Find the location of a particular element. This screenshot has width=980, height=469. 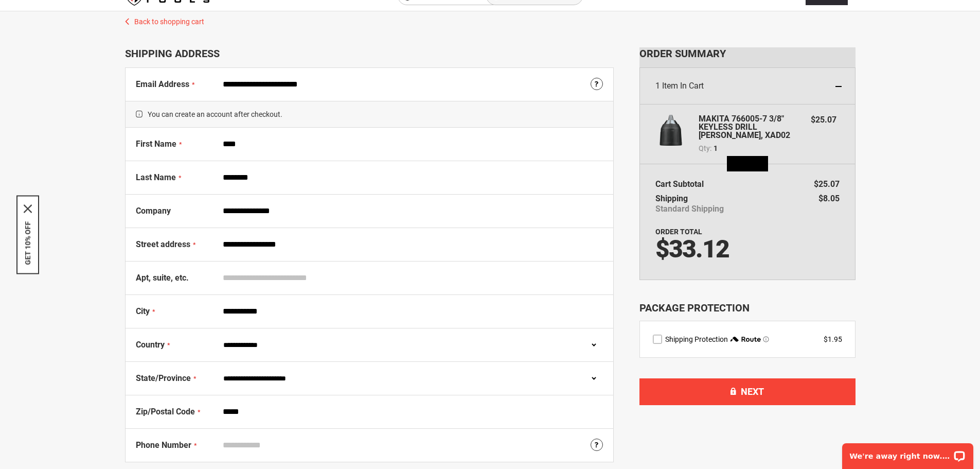

span: Country is located at coordinates (150, 344).